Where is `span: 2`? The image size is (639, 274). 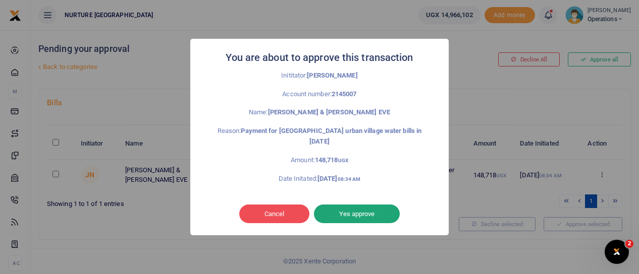 span: 2 is located at coordinates (629, 244).